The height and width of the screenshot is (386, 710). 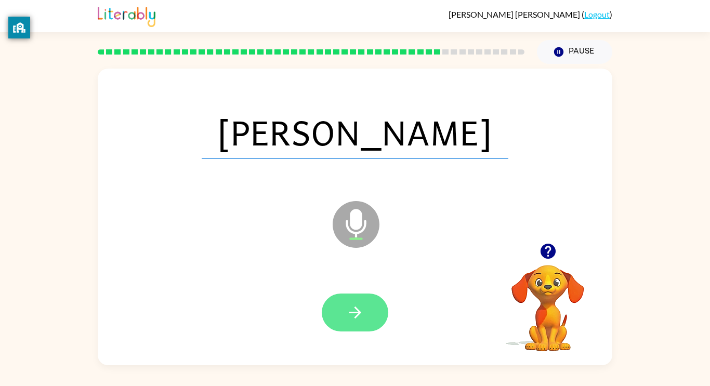 What do you see at coordinates (19, 28) in the screenshot?
I see `button: privacy banner` at bounding box center [19, 28].